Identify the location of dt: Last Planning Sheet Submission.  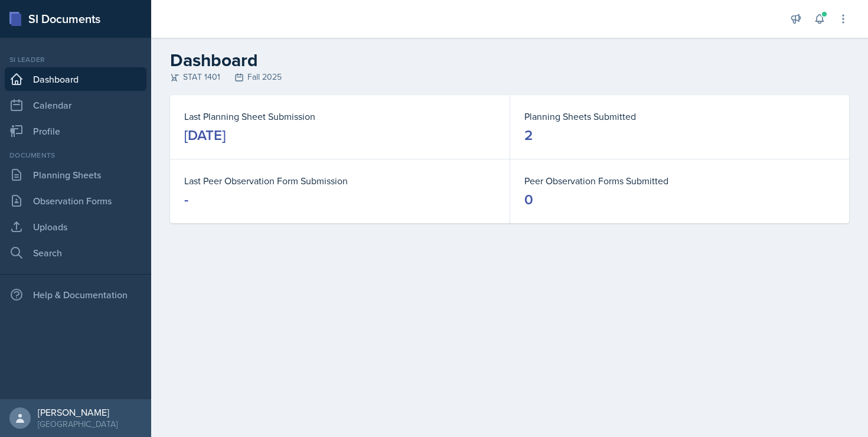
(339, 117).